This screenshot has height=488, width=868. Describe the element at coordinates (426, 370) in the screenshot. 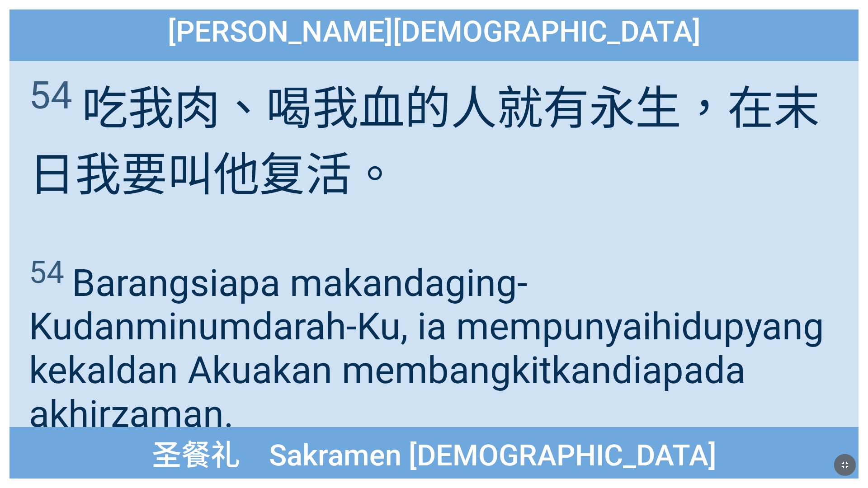

I see `wg4561: dan` at that location.